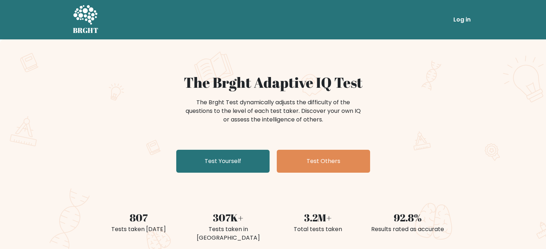 The image size is (546, 249). I want to click on h1: The Brght Adaptive IQ Test, so click(273, 83).